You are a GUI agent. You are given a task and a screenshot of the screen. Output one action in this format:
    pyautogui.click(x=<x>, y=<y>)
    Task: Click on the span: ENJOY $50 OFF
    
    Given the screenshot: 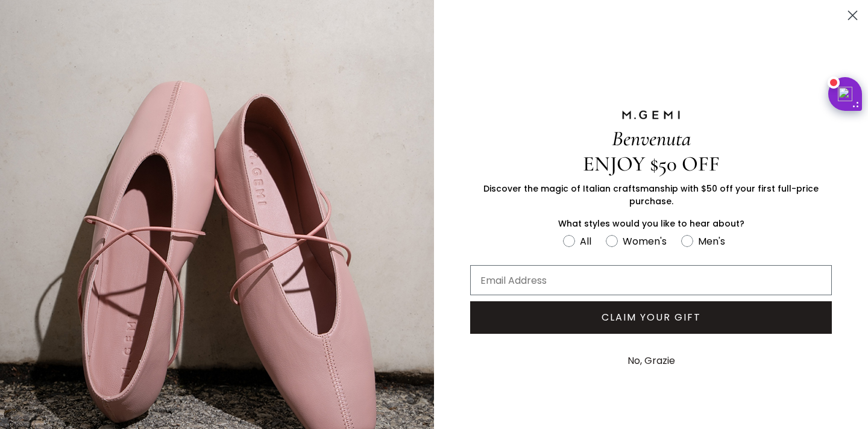 What is the action you would take?
    pyautogui.click(x=651, y=164)
    